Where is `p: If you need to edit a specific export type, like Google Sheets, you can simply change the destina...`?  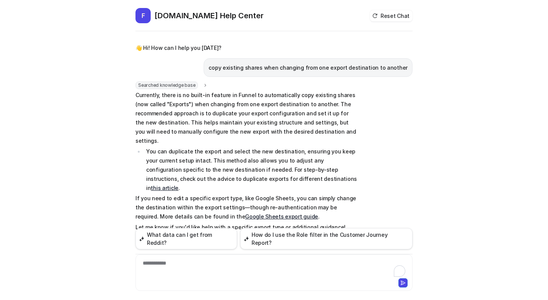 p: If you need to edit a specific export type, like Google Sheets, you can simply change the destina... is located at coordinates (247, 207).